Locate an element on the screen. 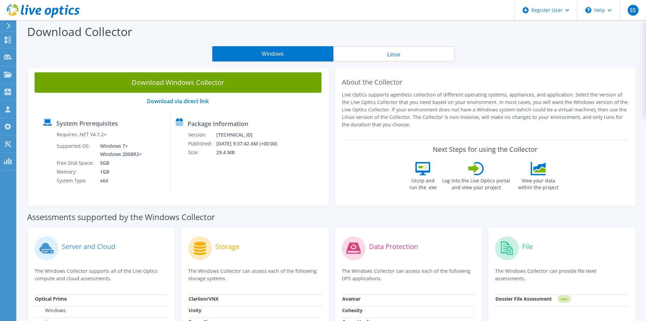 The width and height of the screenshot is (646, 321). h2: About the Collector is located at coordinates (485, 82).